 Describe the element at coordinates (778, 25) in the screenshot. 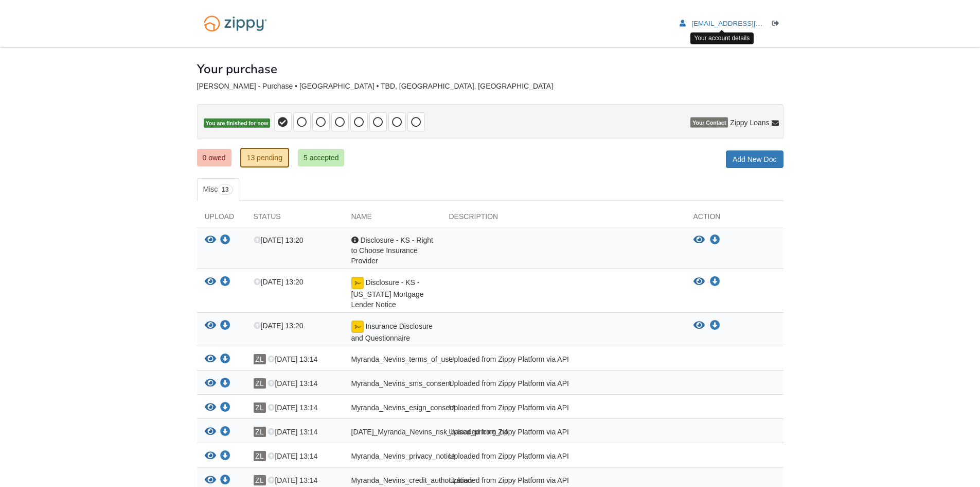

I see `a: Log out` at that location.